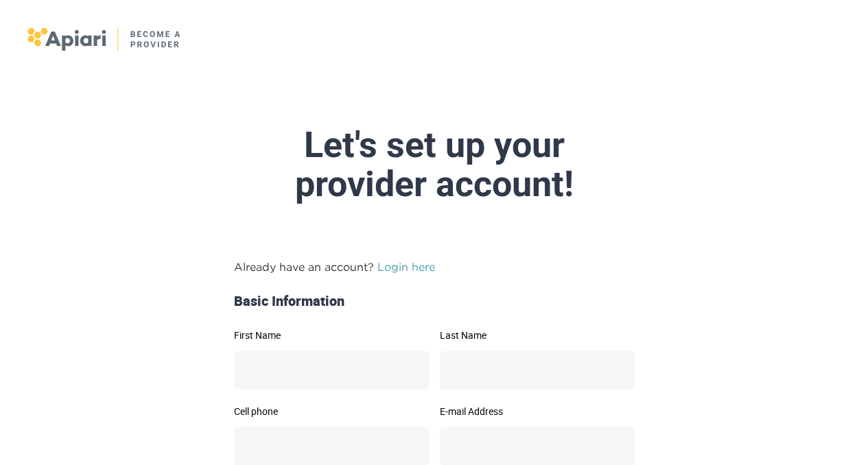  Describe the element at coordinates (537, 411) in the screenshot. I see `label: E-mail Address` at that location.